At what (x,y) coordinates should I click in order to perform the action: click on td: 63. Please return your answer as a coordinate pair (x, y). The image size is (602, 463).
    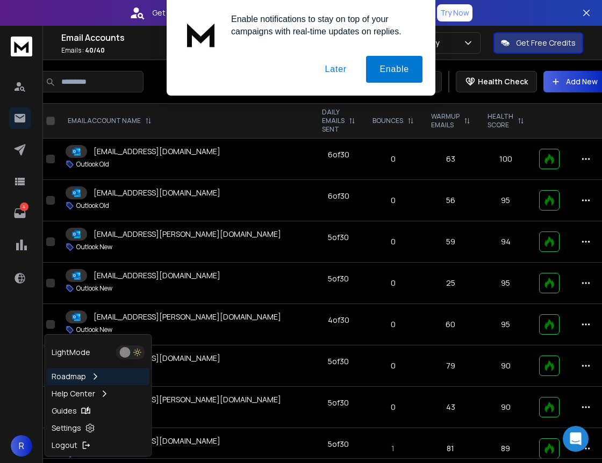
    Looking at the image, I should click on (450, 159).